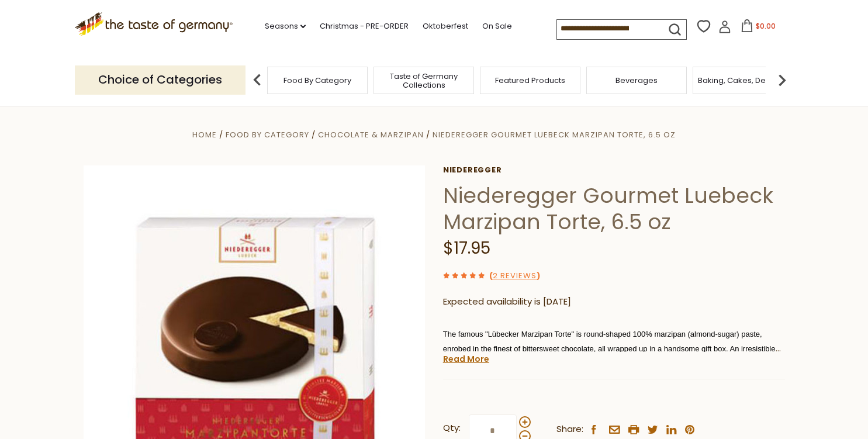 The image size is (868, 439). Describe the element at coordinates (758, 28) in the screenshot. I see `button: $0.00` at that location.